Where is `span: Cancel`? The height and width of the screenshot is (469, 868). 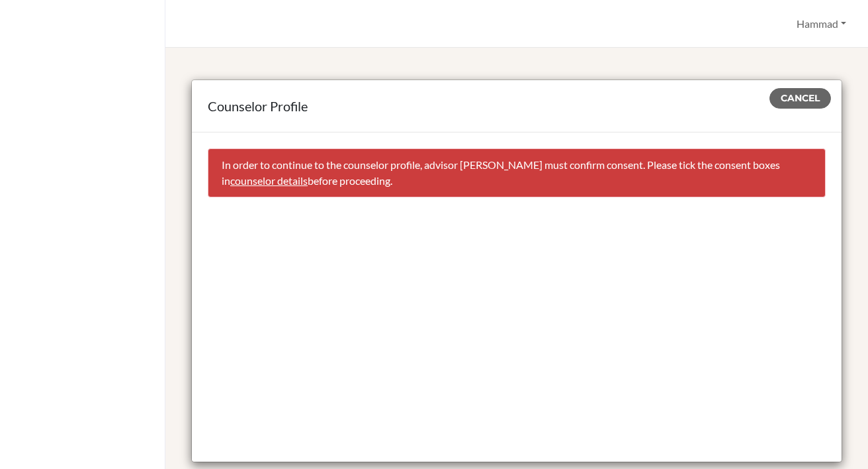 span: Cancel is located at coordinates (800, 98).